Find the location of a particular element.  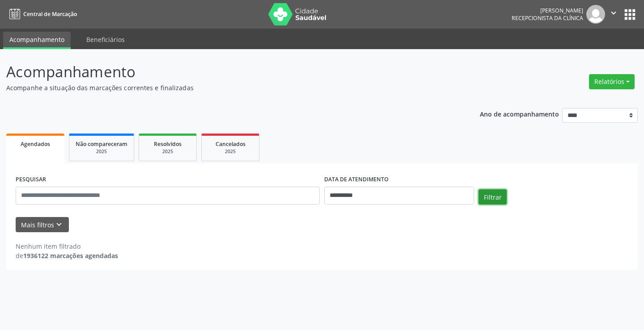

i: keyboard_arrow_down is located at coordinates (59, 225).